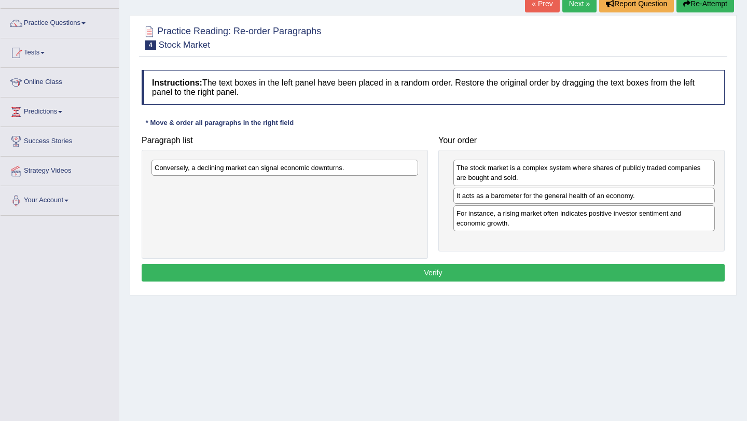 Image resolution: width=747 pixels, height=421 pixels. I want to click on div: * Move & order all paragraphs in the right field, so click(220, 122).